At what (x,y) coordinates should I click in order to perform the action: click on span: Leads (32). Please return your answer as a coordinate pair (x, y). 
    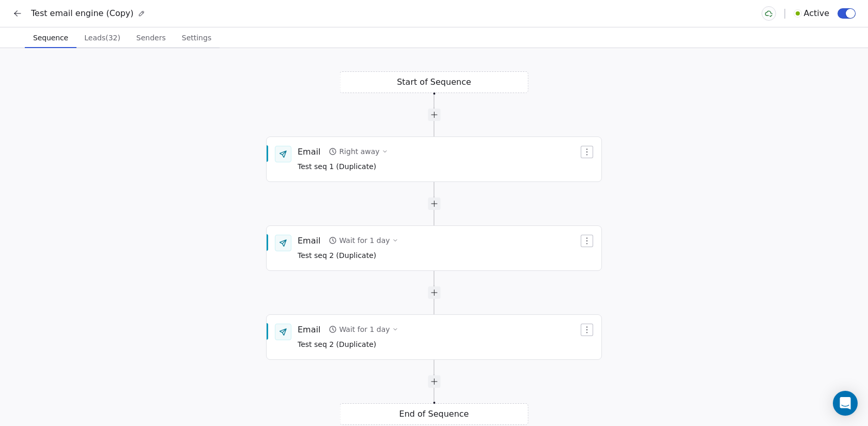
    Looking at the image, I should click on (102, 38).